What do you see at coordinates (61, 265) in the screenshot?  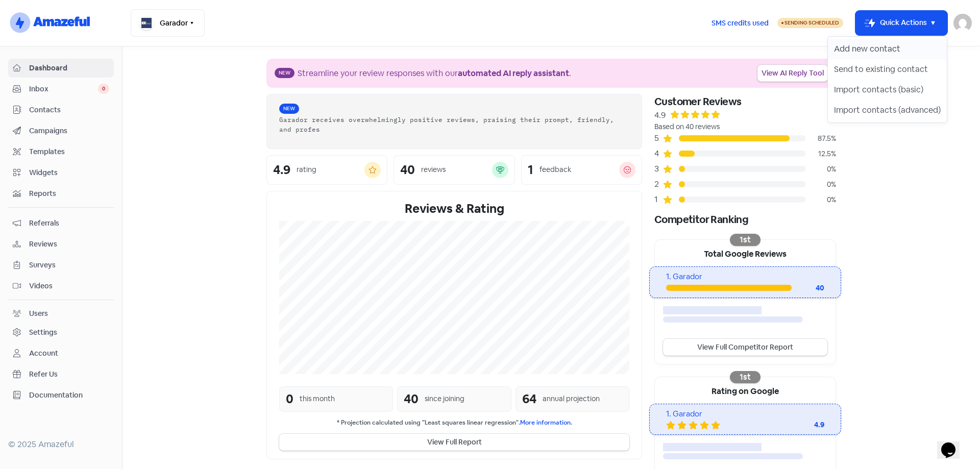 I see `a: Surveys` at bounding box center [61, 265].